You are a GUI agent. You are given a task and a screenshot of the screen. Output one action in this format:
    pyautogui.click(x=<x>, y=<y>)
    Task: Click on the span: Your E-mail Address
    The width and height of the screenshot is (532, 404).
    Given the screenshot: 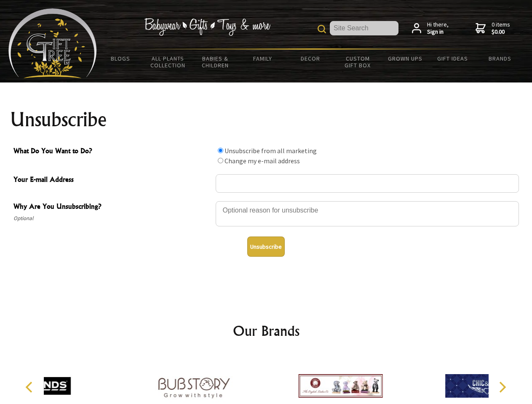 What is the action you would take?
    pyautogui.click(x=113, y=180)
    